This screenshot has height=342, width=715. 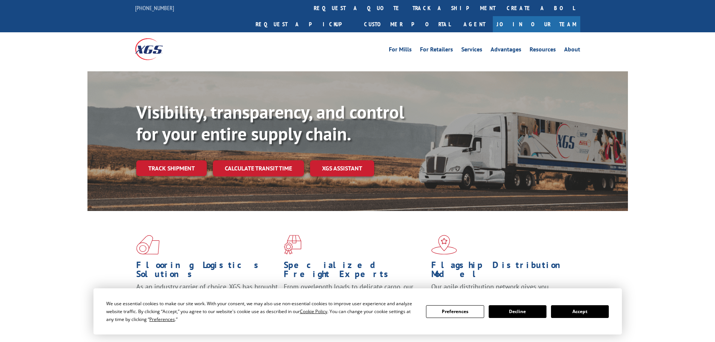 I want to click on h1: Specialized Freight Experts, so click(x=355, y=271).